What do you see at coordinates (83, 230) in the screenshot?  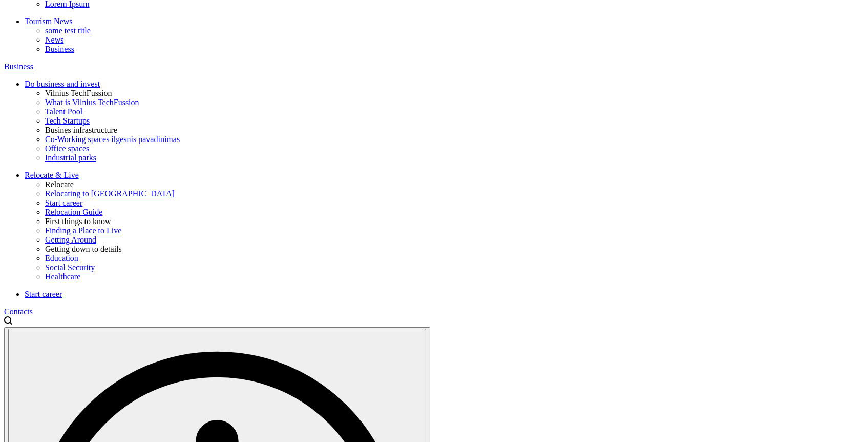 I see `span: Finding a Place to Live` at bounding box center [83, 230].